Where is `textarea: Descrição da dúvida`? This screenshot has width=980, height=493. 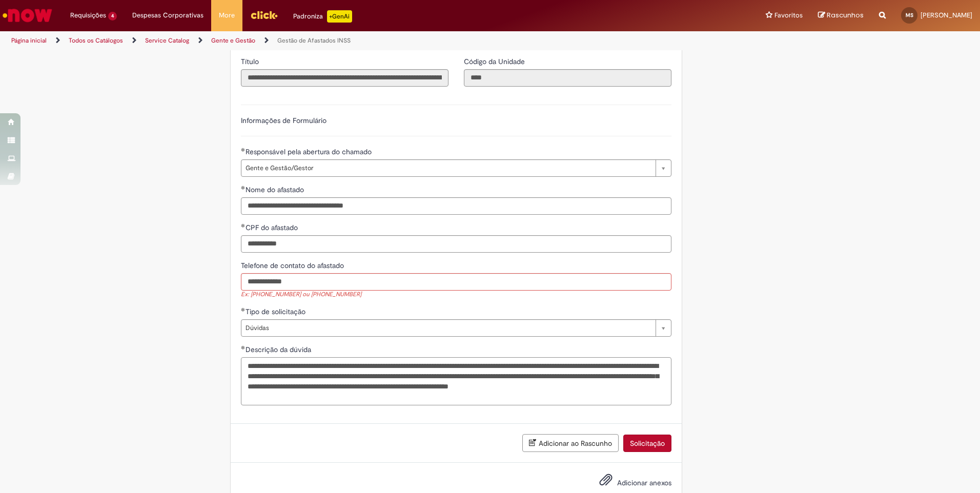 textarea: Descrição da dúvida is located at coordinates (456, 382).